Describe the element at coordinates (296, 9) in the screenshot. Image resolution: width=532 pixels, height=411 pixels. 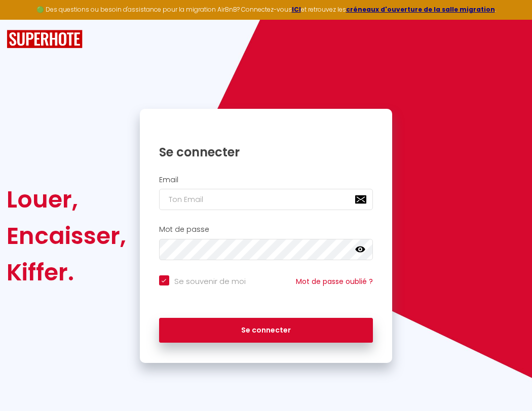
I see `strong: ICI` at that location.